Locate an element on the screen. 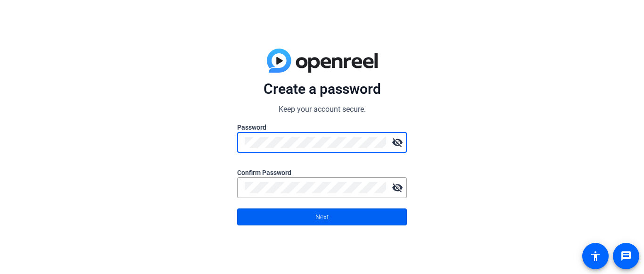 The height and width of the screenshot is (274, 644). label: Confirm Password is located at coordinates (322, 173).